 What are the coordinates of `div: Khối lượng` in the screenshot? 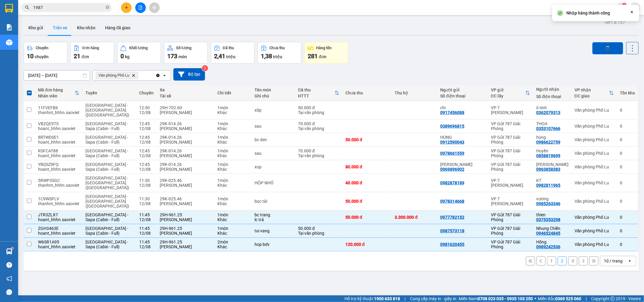 It's located at (138, 48).